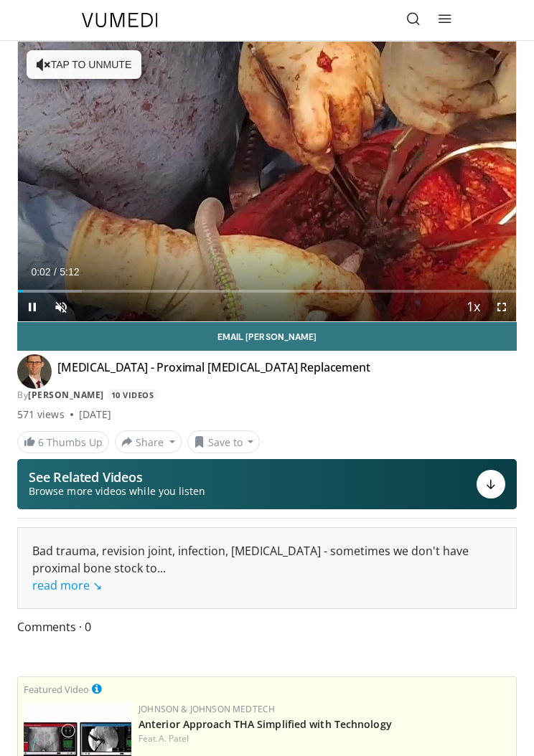 The width and height of the screenshot is (534, 756). Describe the element at coordinates (502, 307) in the screenshot. I see `button: Fullscreen` at that location.